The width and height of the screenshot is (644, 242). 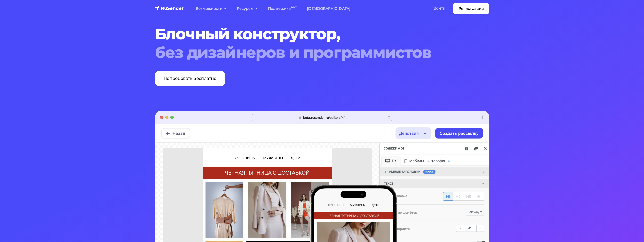 What do you see at coordinates (247, 9) in the screenshot?
I see `a: Ресурсы` at bounding box center [247, 9].